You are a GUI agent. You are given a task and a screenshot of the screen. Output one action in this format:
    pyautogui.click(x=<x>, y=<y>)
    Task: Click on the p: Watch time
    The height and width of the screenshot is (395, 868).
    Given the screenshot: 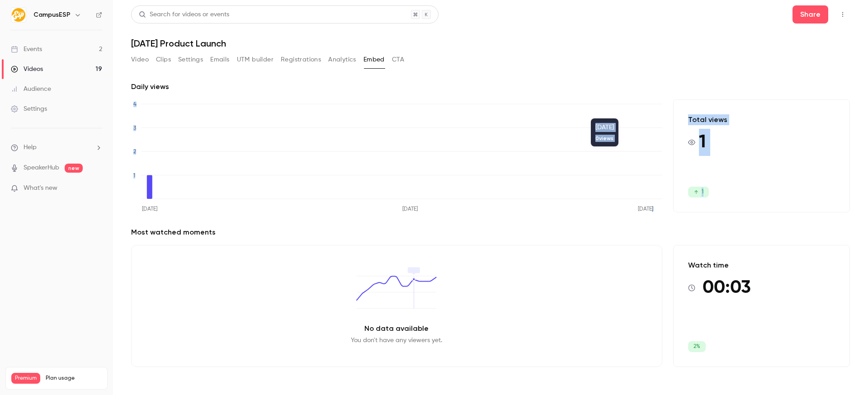 What is the action you would take?
    pyautogui.click(x=719, y=265)
    